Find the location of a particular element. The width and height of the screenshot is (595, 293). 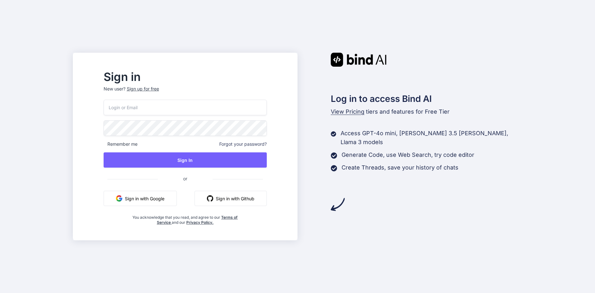

div: You acknowledge that you read, and agree to our and our is located at coordinates (185, 218).